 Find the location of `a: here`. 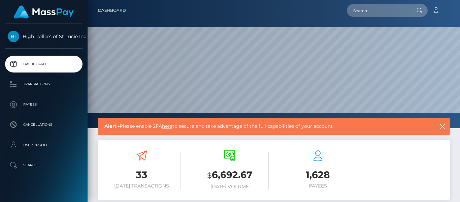

a: here is located at coordinates (167, 126).